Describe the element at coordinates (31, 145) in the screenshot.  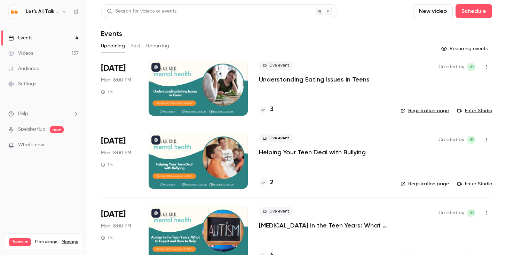
I see `span: What's new` at that location.